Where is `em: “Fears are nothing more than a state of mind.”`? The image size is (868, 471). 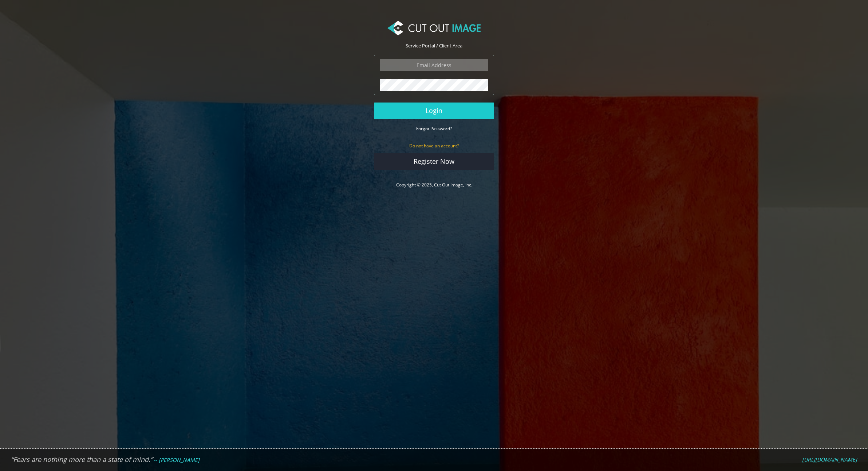
em: “Fears are nothing more than a state of mind.” is located at coordinates (81, 459).